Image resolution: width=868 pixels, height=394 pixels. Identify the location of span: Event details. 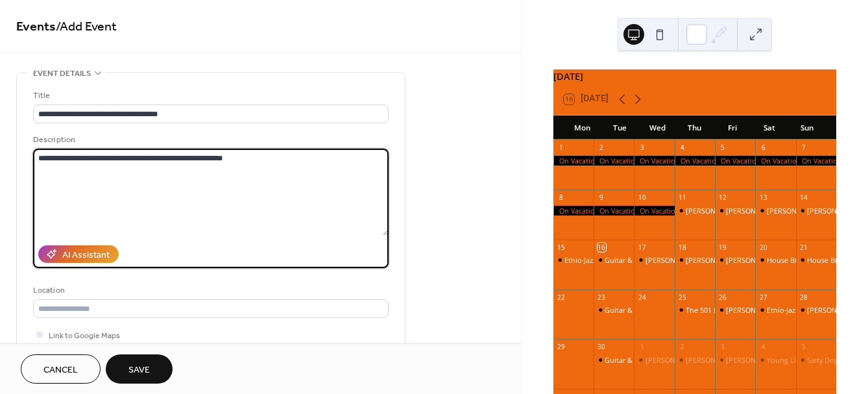
(62, 74).